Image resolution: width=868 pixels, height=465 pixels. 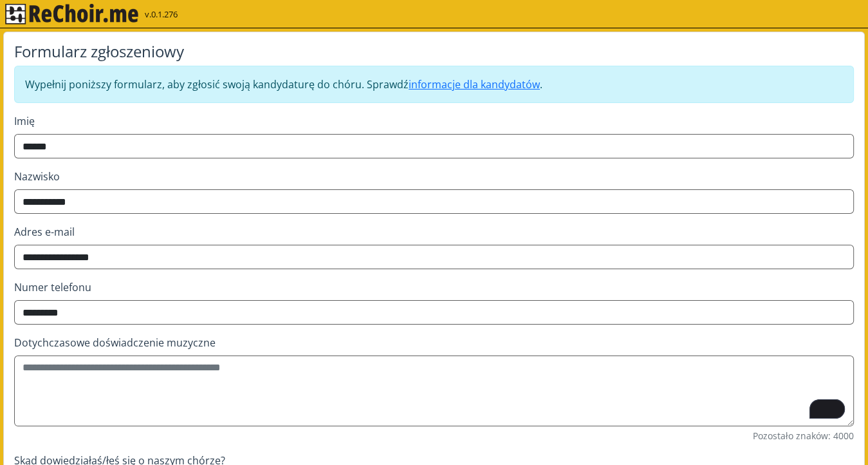 What do you see at coordinates (434, 85) in the screenshot?
I see `div: Wypełnij poniższy formularz, aby zgłosić swoją kandydaturę do chóru. Sprawdź .` at bounding box center [434, 85].